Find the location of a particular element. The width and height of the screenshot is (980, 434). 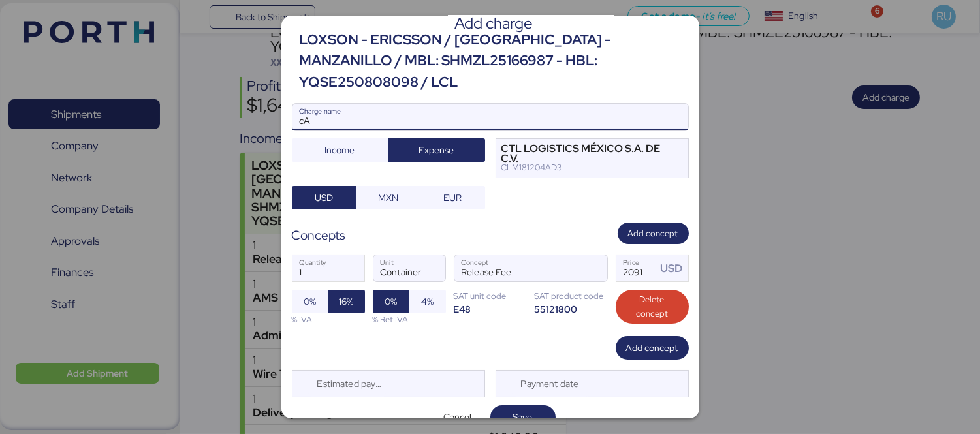

div: % Ret IVA is located at coordinates (409, 319).